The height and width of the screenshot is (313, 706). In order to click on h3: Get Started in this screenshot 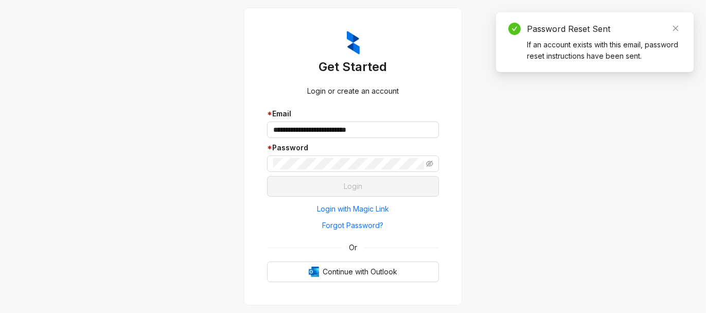, I will do `click(353, 67)`.